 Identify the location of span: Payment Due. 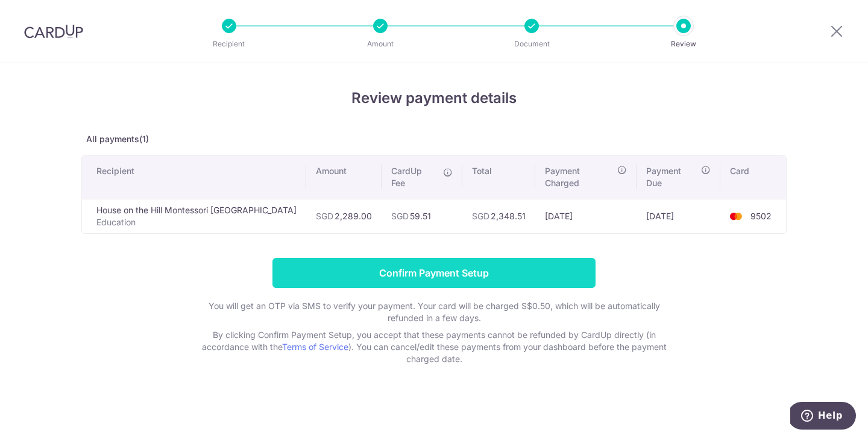
(672, 177).